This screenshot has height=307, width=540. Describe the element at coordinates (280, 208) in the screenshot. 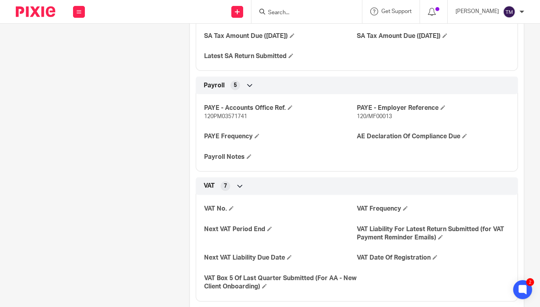

I see `h4: VAT No.` at that location.